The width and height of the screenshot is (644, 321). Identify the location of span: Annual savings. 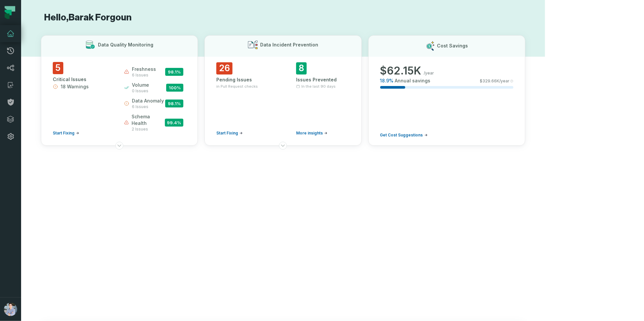
(413, 81).